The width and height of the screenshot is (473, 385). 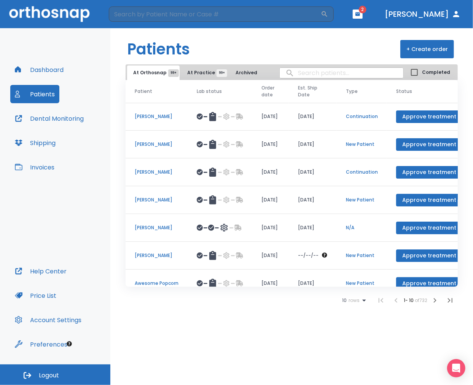 I want to click on span: Completed, so click(x=436, y=72).